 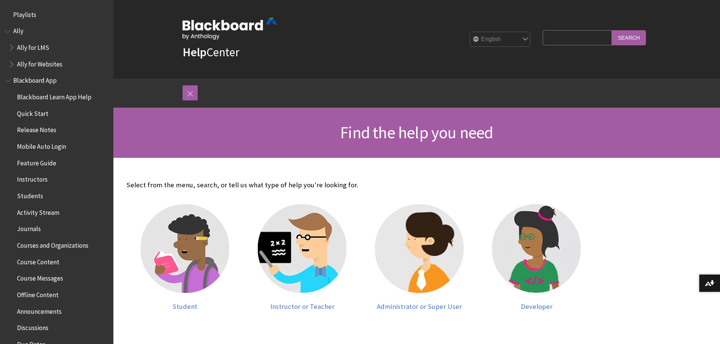 What do you see at coordinates (416, 132) in the screenshot?
I see `span: Find the help you need` at bounding box center [416, 132].